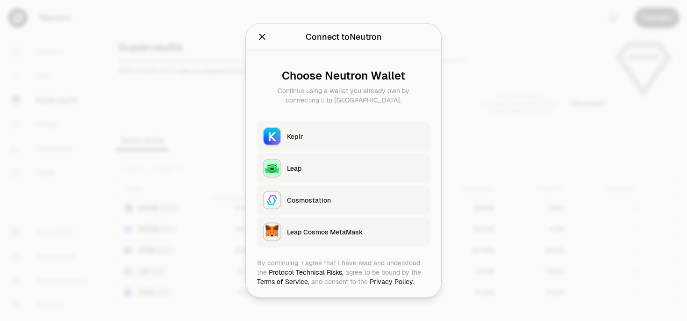  Describe the element at coordinates (392, 281) in the screenshot. I see `a: Privacy Policy.` at that location.